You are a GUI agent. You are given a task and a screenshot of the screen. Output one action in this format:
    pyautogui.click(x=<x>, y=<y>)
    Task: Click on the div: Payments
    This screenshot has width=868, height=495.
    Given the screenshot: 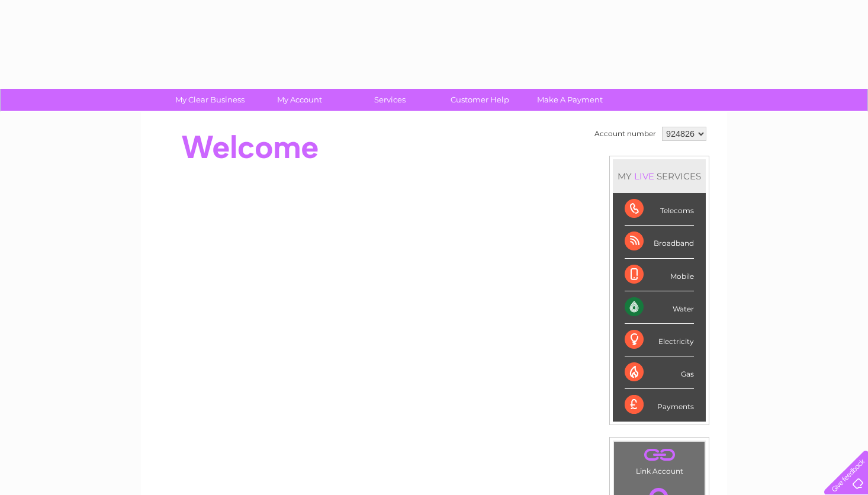 What is the action you would take?
    pyautogui.click(x=659, y=405)
    